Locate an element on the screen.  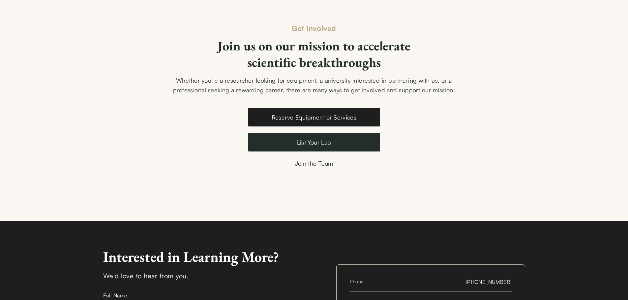
a: List Your Lab is located at coordinates (314, 142).